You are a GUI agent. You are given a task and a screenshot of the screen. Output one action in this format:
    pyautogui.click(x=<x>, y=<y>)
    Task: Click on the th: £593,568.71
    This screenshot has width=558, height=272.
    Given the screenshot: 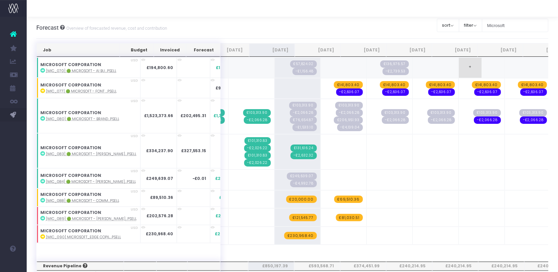 What is the action you would take?
    pyautogui.click(x=317, y=266)
    